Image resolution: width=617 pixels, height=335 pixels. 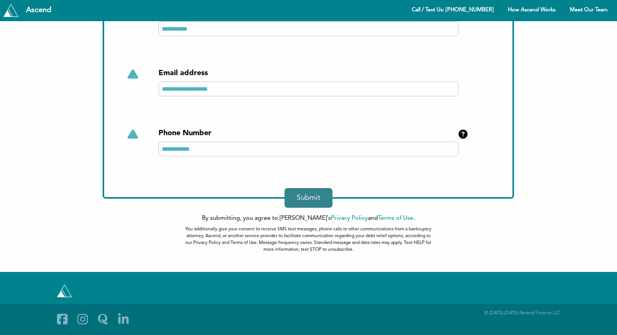 What do you see at coordinates (396, 218) in the screenshot?
I see `a: Terms of Use` at bounding box center [396, 218].